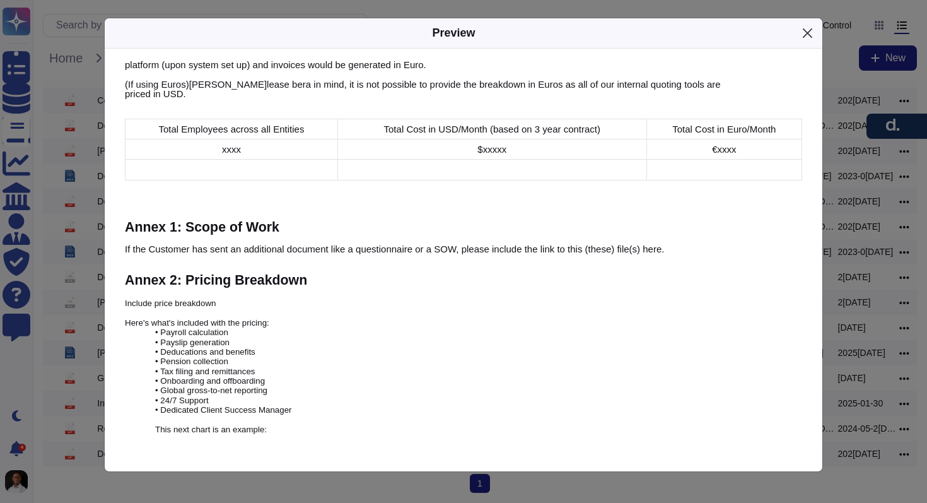 Image resolution: width=927 pixels, height=503 pixels. What do you see at coordinates (202, 227) in the screenshot?
I see `span: Annex 1: Scope of Work` at bounding box center [202, 227].